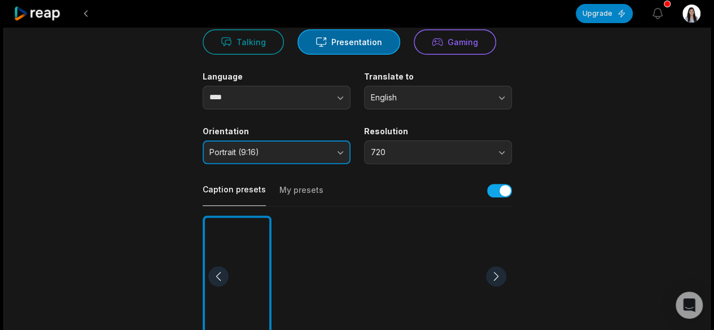 This screenshot has width=714, height=330. What do you see at coordinates (277, 132) in the screenshot?
I see `label: Orientation` at bounding box center [277, 132].